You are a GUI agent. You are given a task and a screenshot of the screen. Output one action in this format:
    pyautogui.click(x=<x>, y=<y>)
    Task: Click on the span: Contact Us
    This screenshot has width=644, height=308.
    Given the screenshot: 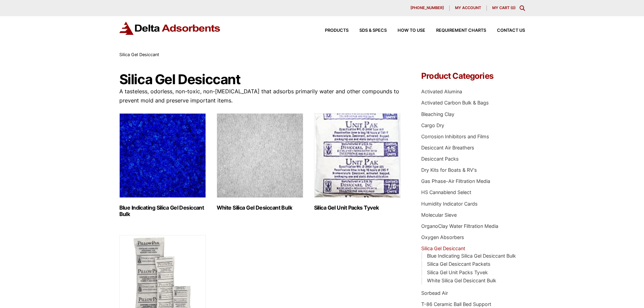 What is the action you would take?
    pyautogui.click(x=511, y=30)
    